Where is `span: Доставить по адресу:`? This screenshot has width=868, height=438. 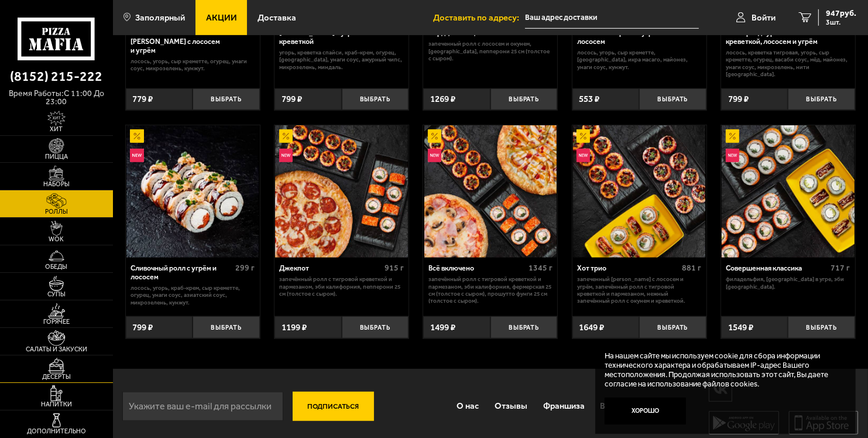
span: Доставить по адресу: is located at coordinates (478, 18).